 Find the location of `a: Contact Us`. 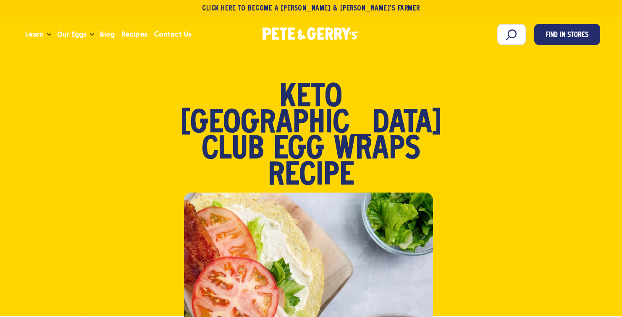

a: Contact Us is located at coordinates (173, 34).